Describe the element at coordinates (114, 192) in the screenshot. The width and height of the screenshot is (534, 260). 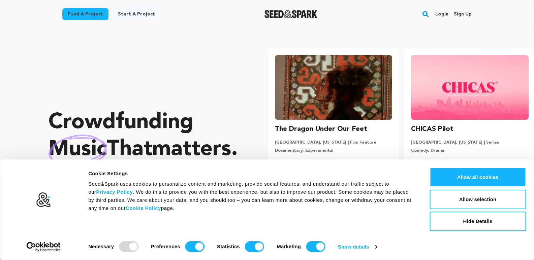
I see `a: Privacy Policy` at that location.